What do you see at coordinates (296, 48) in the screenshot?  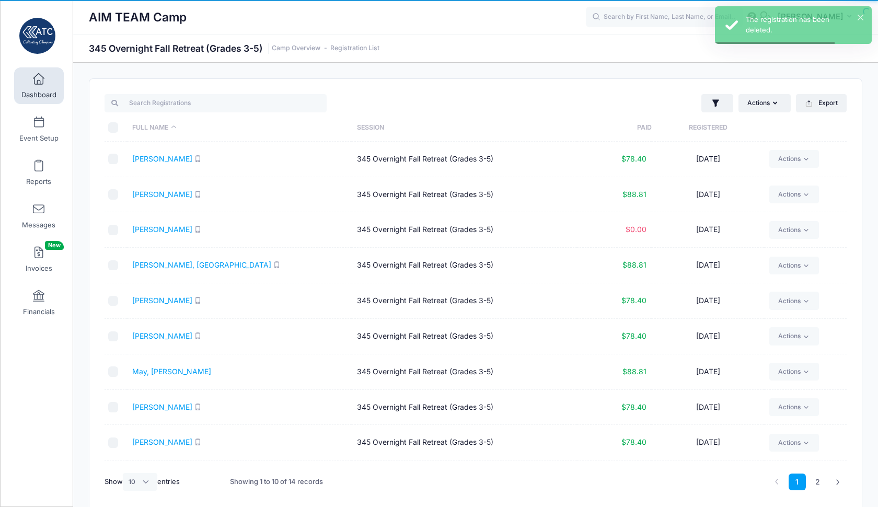 I see `a: Camp Overview` at bounding box center [296, 48].